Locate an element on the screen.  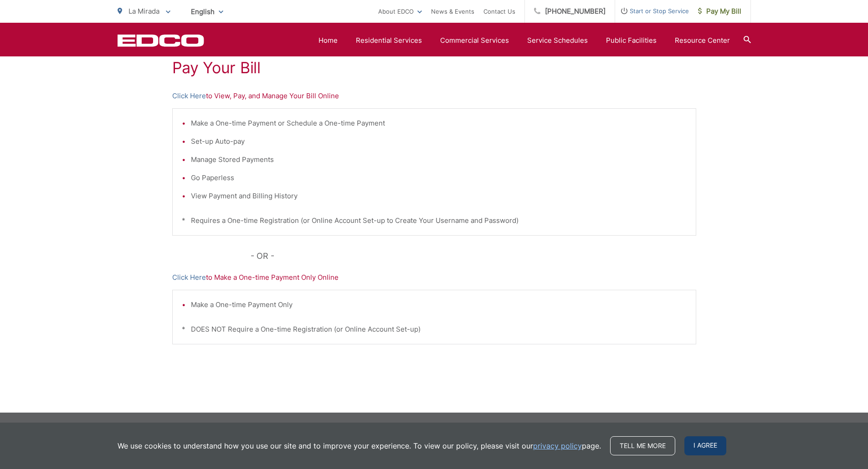
p: - OR - is located at coordinates (473, 256).